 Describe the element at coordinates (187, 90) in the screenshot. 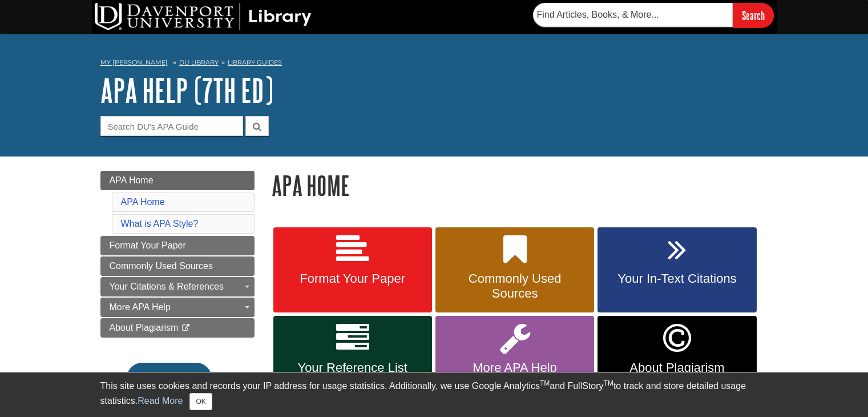

I see `a: APA Help (7th Ed)` at that location.